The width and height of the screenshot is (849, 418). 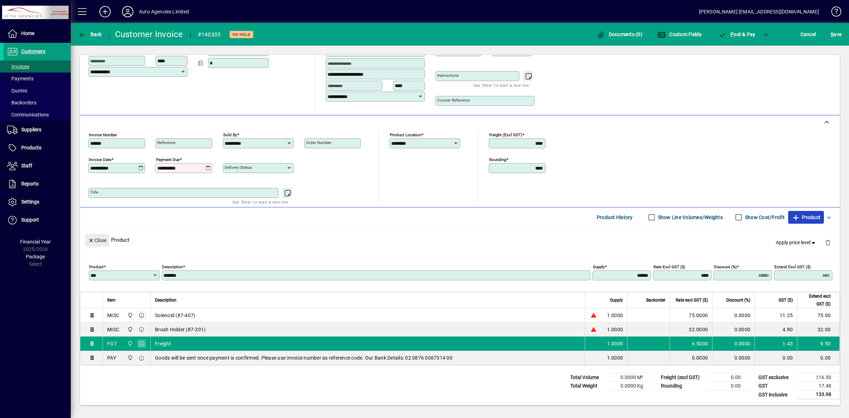 I want to click on span: Cancel, so click(x=808, y=34).